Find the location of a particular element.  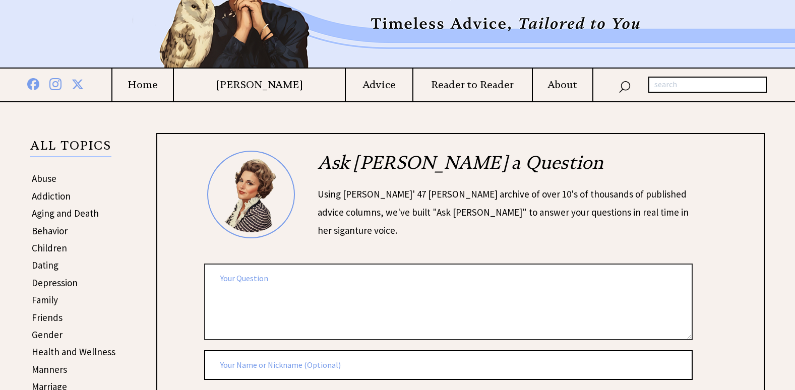

a: Children is located at coordinates (49, 248).